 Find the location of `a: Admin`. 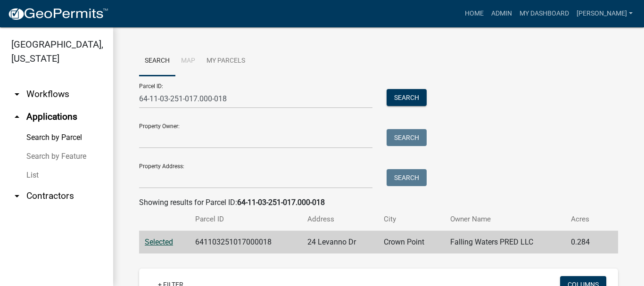

a: Admin is located at coordinates (502, 13).